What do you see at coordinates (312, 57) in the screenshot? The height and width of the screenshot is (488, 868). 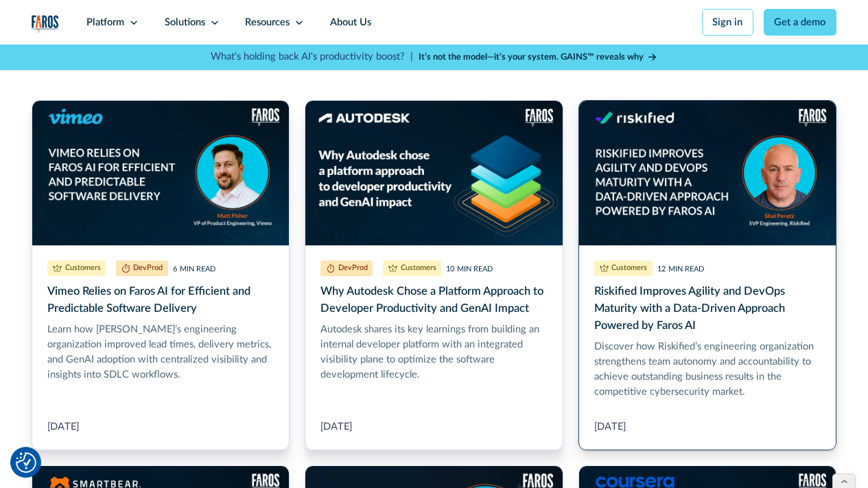 I see `p: What's holding back AI's productivity boost? |` at bounding box center [312, 57].